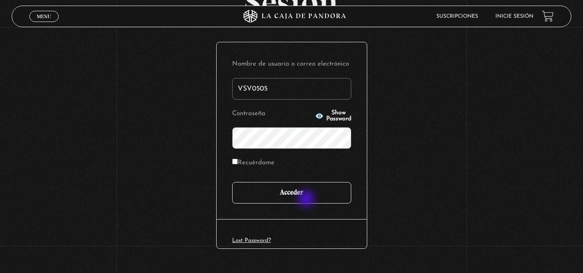 Image resolution: width=583 pixels, height=273 pixels. What do you see at coordinates (292, 193) in the screenshot?
I see `input: Acceder` at bounding box center [292, 193].